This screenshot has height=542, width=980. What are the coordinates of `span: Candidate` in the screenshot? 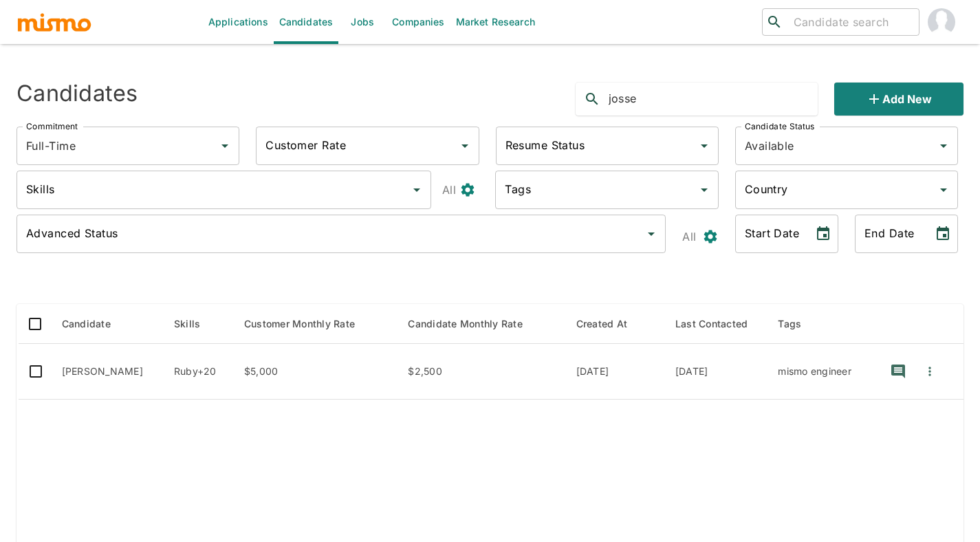 It's located at (95, 324).